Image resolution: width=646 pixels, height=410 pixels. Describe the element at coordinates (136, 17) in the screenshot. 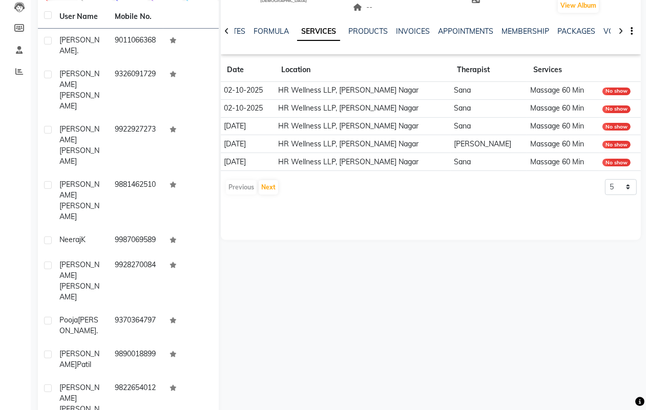

I see `th: Mobile No.` at that location.